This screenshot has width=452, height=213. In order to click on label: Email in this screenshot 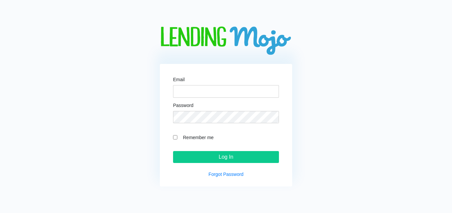, I will do `click(179, 79)`.